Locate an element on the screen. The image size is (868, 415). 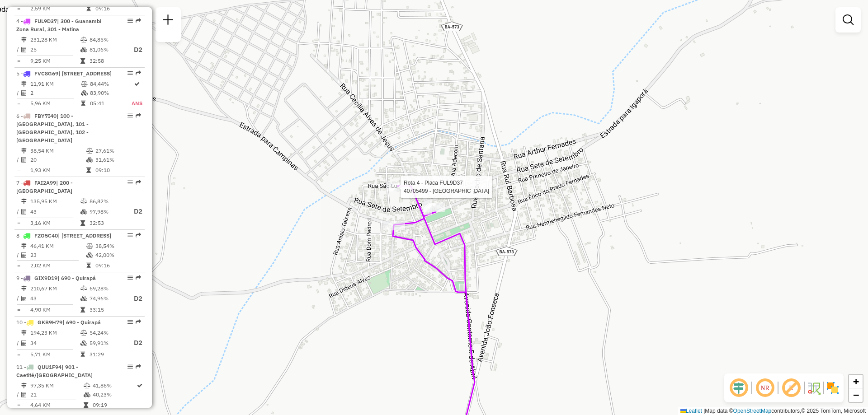
td: 86,82% is located at coordinates (107, 202).